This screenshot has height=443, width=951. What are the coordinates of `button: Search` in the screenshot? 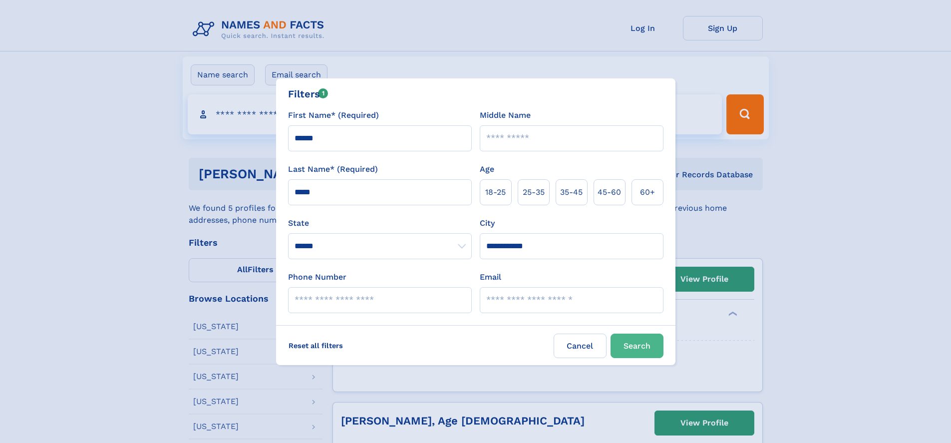 It's located at (637, 345).